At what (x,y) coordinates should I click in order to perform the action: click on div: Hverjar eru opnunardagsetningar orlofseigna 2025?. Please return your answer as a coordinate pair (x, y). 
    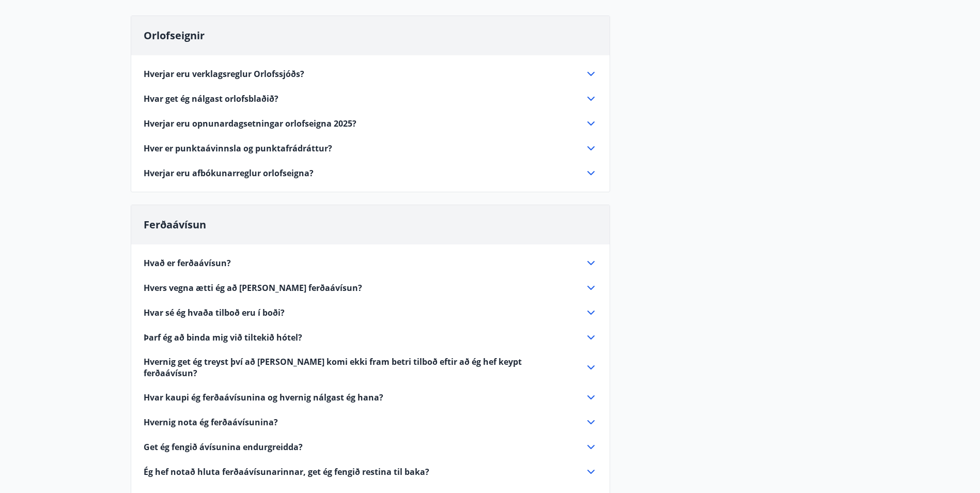
    Looking at the image, I should click on (370, 124).